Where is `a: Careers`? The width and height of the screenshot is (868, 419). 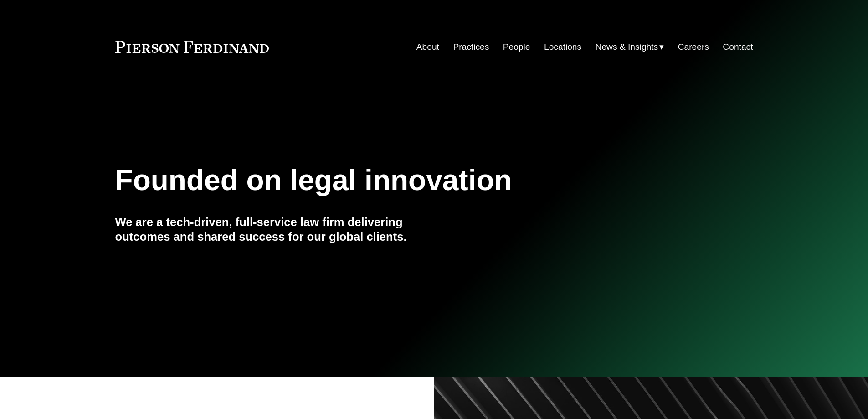 a: Careers is located at coordinates (693, 47).